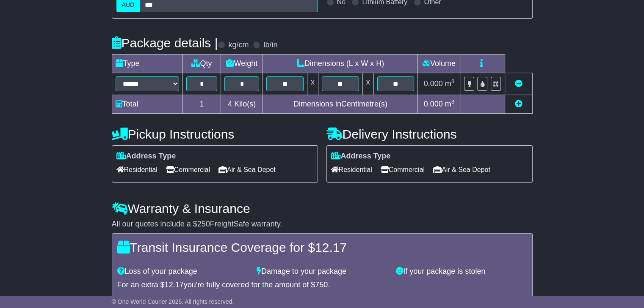 The width and height of the screenshot is (644, 308). Describe the element at coordinates (147, 64) in the screenshot. I see `td: Type` at that location.